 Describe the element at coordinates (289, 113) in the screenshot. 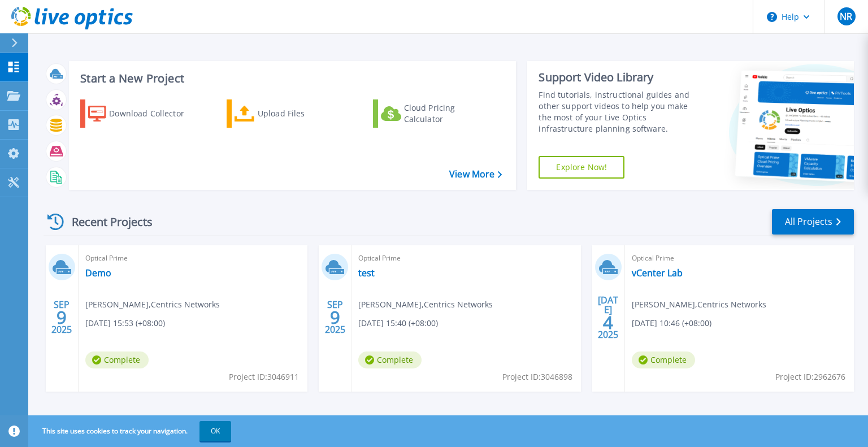

I see `a: Upload Files` at that location.